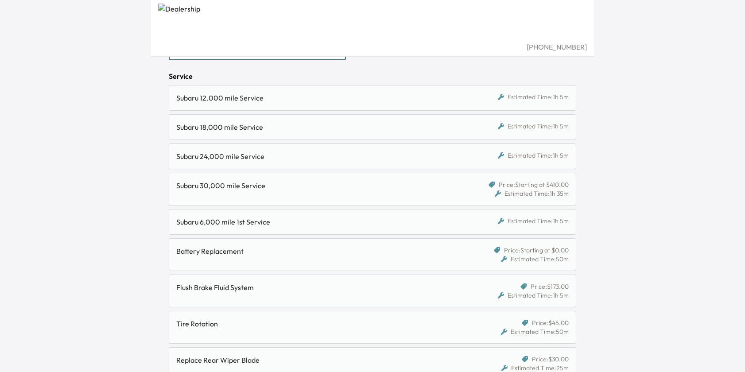  Describe the element at coordinates (537, 250) in the screenshot. I see `span: Price: Starting at $0.00` at that location.